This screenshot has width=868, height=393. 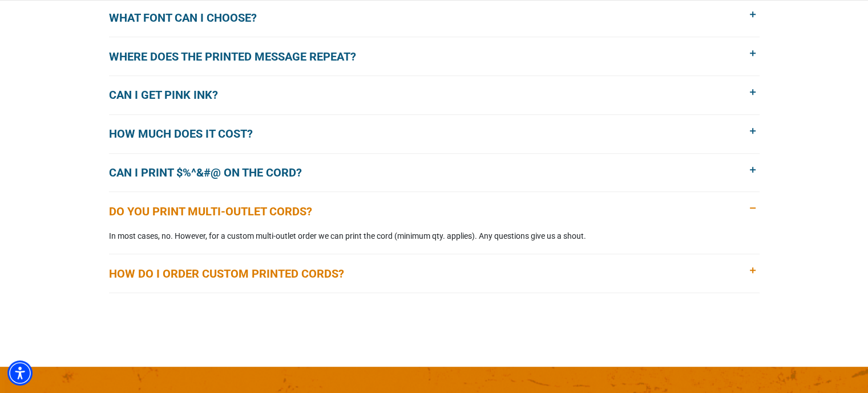 What do you see at coordinates (434, 95) in the screenshot?
I see `button: Can I get pink ink?` at bounding box center [434, 95].